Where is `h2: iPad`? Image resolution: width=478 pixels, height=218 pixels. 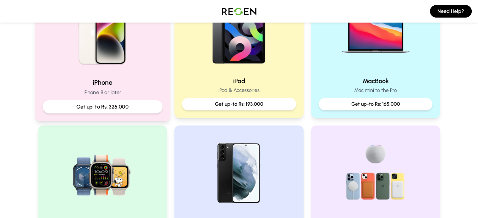 h2: iPad is located at coordinates (239, 81).